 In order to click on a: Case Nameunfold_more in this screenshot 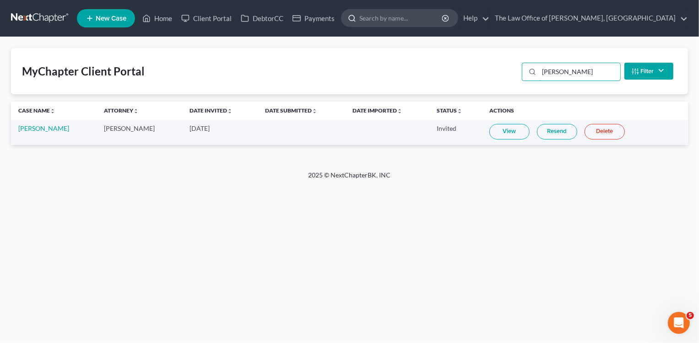, I will do `click(37, 110)`.